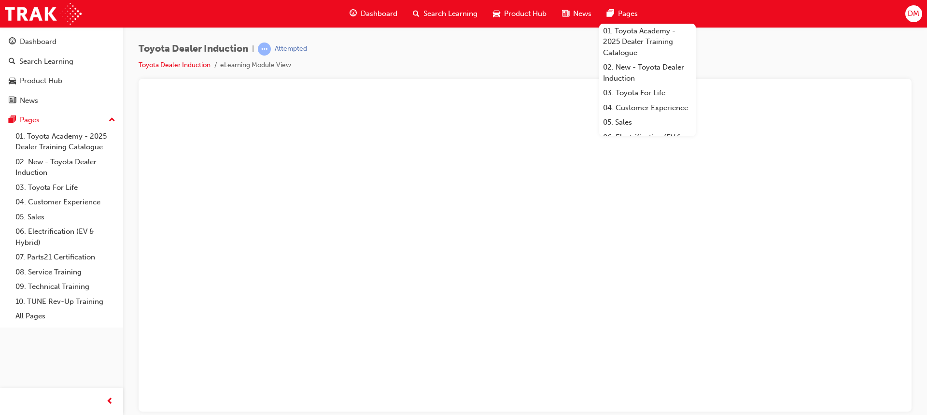  I want to click on a: 08. Service Training, so click(65, 272).